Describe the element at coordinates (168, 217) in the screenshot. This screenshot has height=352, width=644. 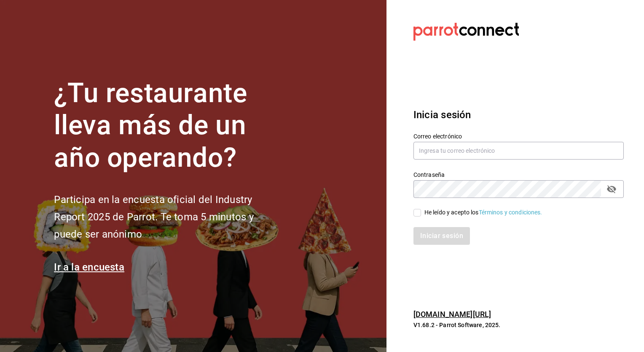
I see `h2: Participa en la encuesta oficial del Industry Report 2025 de Parrot. Te toma 5 minutos y puede se...` at that location.